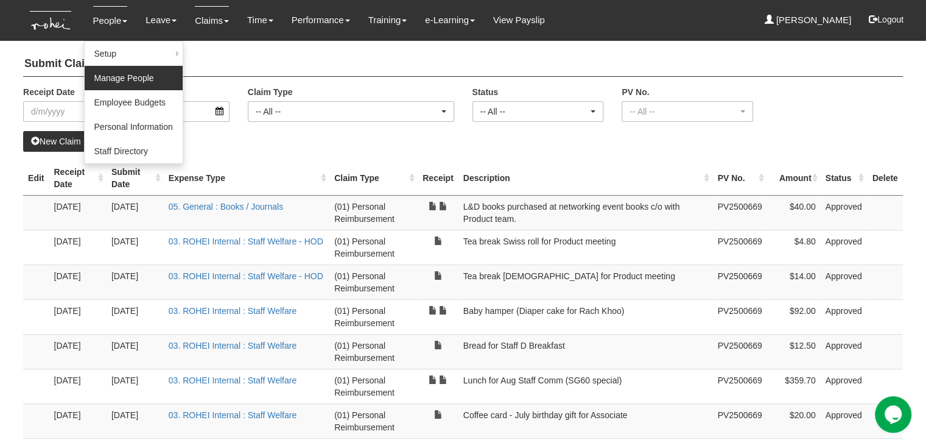 The width and height of the screenshot is (926, 445). What do you see at coordinates (586, 385) in the screenshot?
I see `td: Lunch for Aug Staff Comm (SG60 special)` at bounding box center [586, 385].